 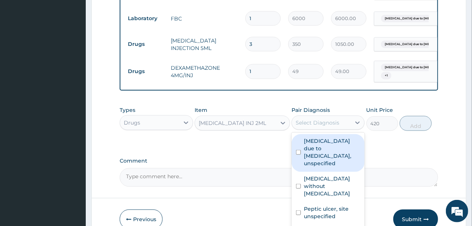 I want to click on div: Chat with us now, so click(x=82, y=47).